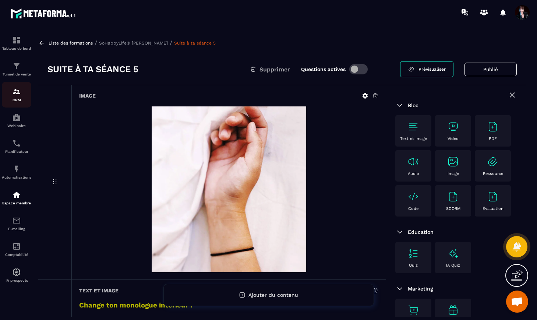  Describe the element at coordinates (490, 69) in the screenshot. I see `button: Publié` at that location.